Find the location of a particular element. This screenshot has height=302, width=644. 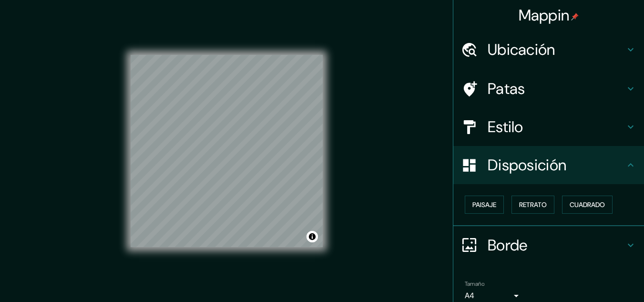

div: Patas is located at coordinates (549, 89).